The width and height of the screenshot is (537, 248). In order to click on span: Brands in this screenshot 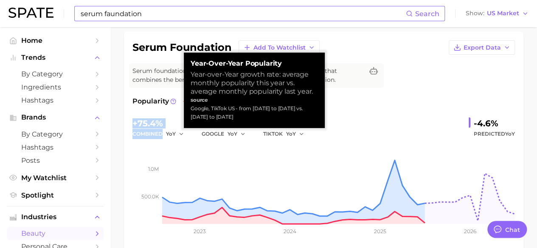, I will do `click(55, 118)`.